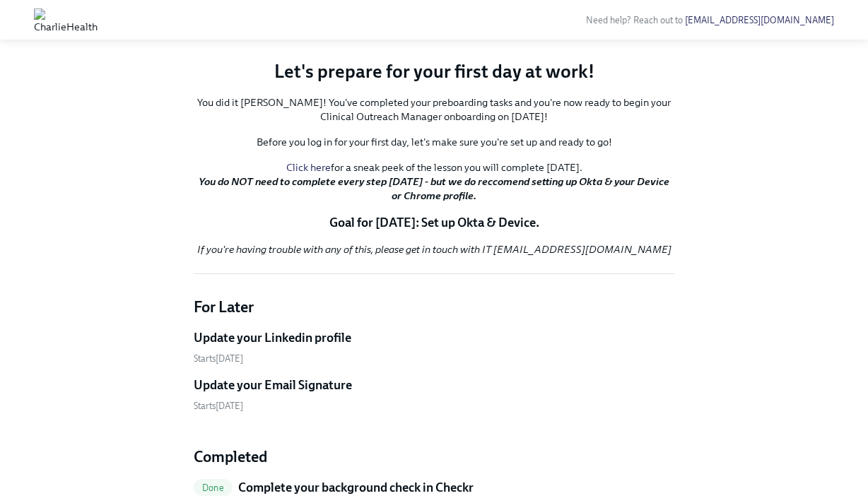 The width and height of the screenshot is (868, 503). I want to click on p: Before you log in for your first day, let's make sure you're set up and ready to go!, so click(434, 142).